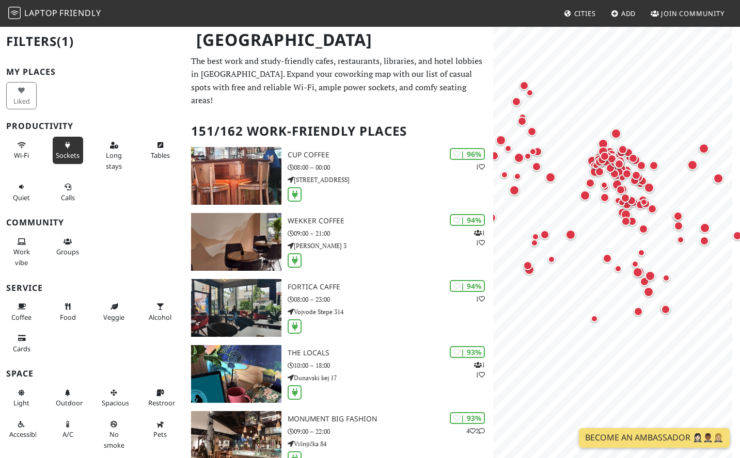 Image resolution: width=740 pixels, height=458 pixels. What do you see at coordinates (114, 440) in the screenshot?
I see `span: Smoke free` at bounding box center [114, 440].